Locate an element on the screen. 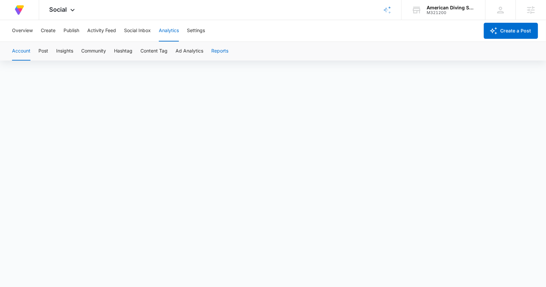  button: Account is located at coordinates (21, 51).